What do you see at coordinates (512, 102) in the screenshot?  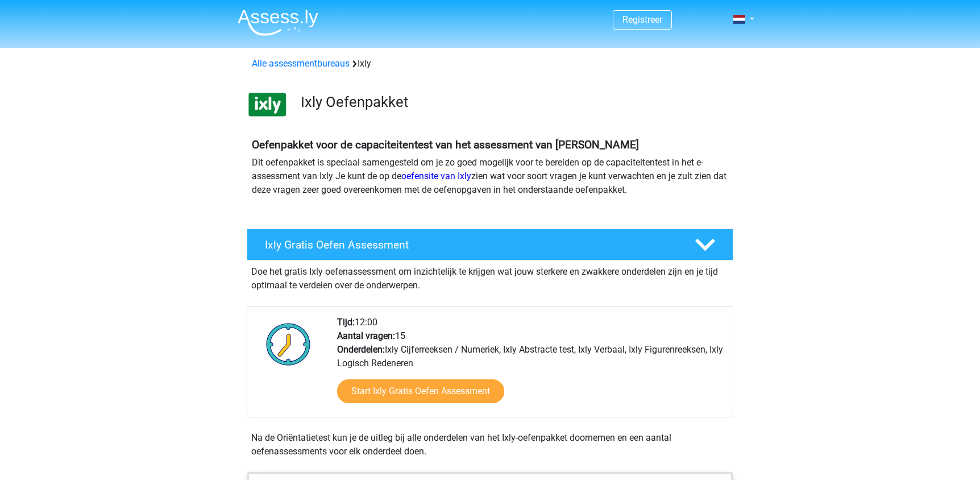 I see `h3: Ixly Oefenpakket` at bounding box center [512, 102].